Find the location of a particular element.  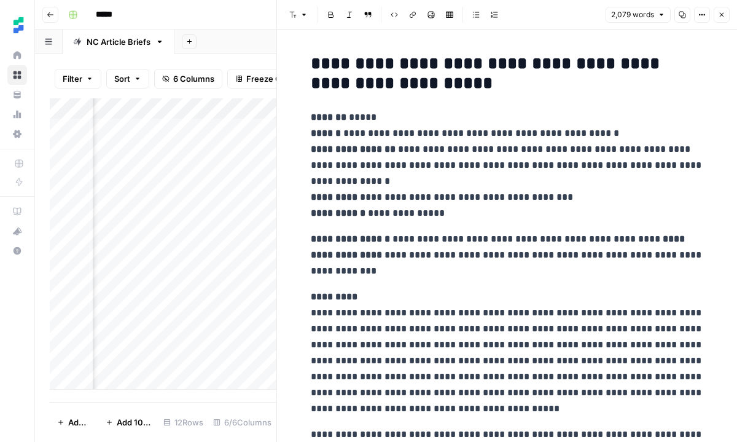

button: Freeze Columns is located at coordinates (272, 79).